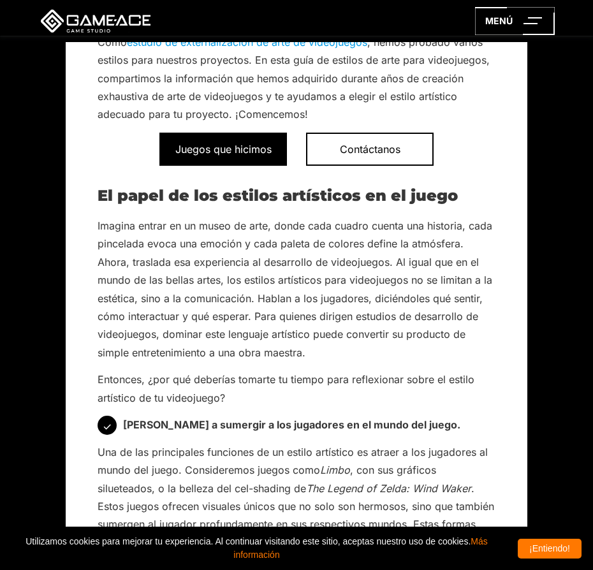 The height and width of the screenshot is (570, 593). What do you see at coordinates (277, 195) in the screenshot?
I see `font: El papel de los estilos artísticos en el juego` at bounding box center [277, 195].